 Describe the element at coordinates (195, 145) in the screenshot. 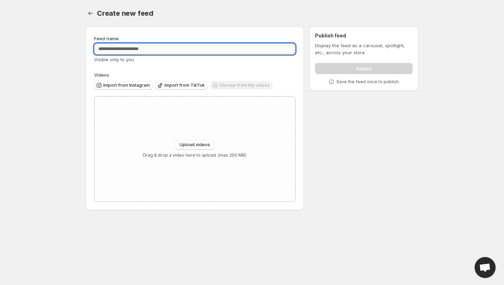

I see `span: Upload videos` at that location.